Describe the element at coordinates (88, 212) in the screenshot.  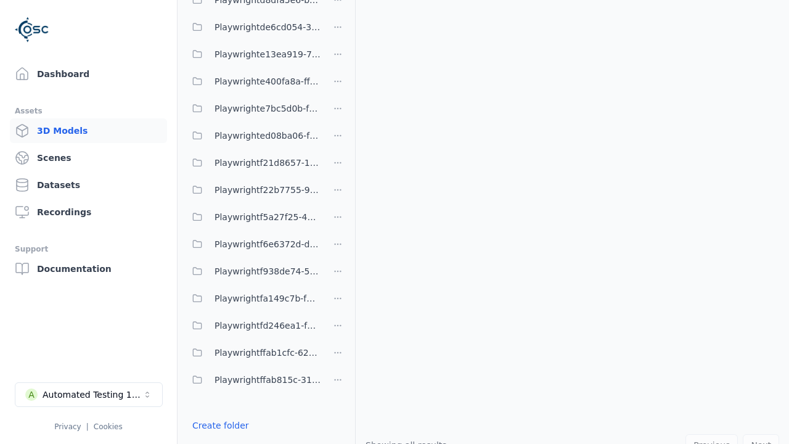
I see `a: Recordings` at that location.